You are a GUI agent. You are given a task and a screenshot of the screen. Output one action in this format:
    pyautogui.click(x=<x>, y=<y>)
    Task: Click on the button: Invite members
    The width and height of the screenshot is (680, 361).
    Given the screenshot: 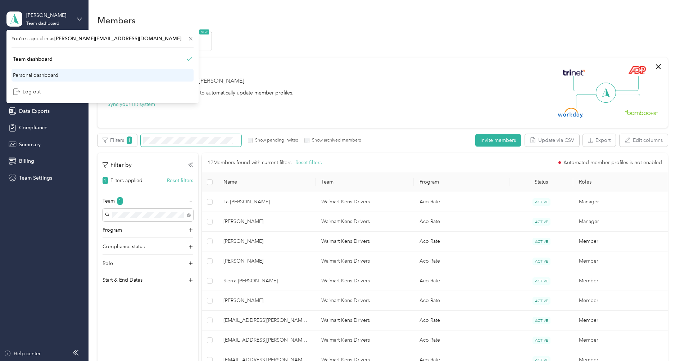 What is the action you would take?
    pyautogui.click(x=498, y=140)
    